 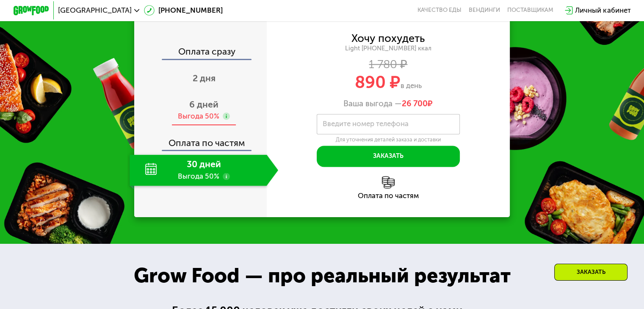 I want to click on div: поставщикам, so click(x=530, y=10).